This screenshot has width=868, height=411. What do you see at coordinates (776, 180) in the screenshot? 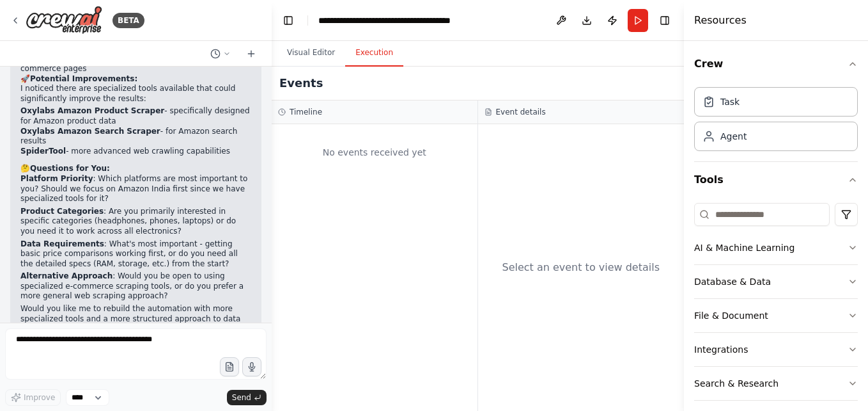
I see `button: Tools` at bounding box center [776, 180].